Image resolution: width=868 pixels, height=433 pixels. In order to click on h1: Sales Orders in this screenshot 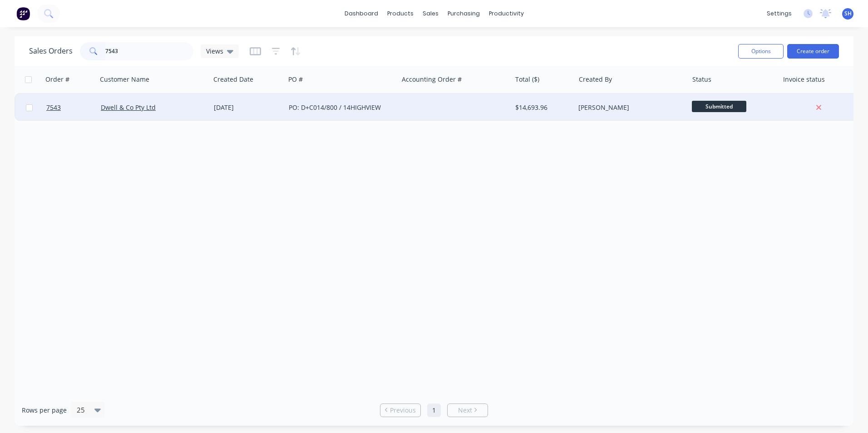, I will do `click(51, 51)`.